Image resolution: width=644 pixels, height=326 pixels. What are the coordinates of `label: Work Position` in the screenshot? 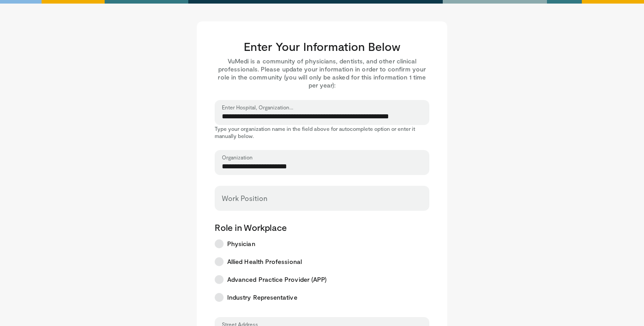 It's located at (244, 199).